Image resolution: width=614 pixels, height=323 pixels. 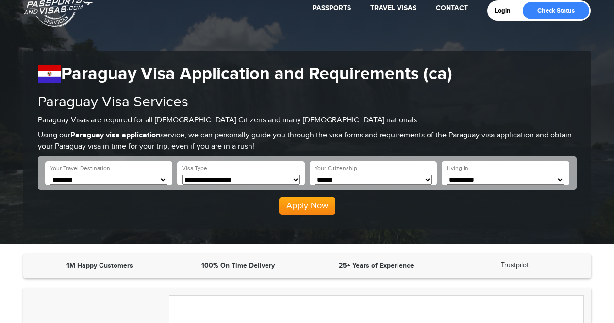 What do you see at coordinates (336, 168) in the screenshot?
I see `label: Your Citizenship` at bounding box center [336, 168].